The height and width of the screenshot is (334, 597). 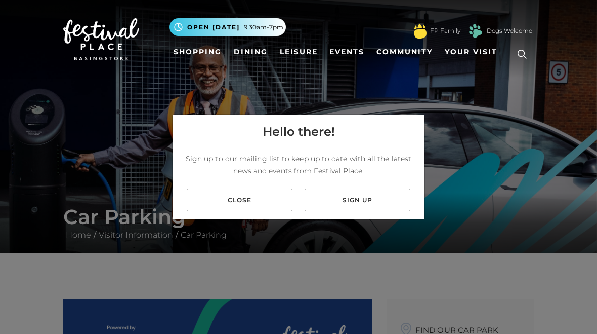 What do you see at coordinates (101, 39) in the screenshot?
I see `img: Festival Place Logo` at bounding box center [101, 39].